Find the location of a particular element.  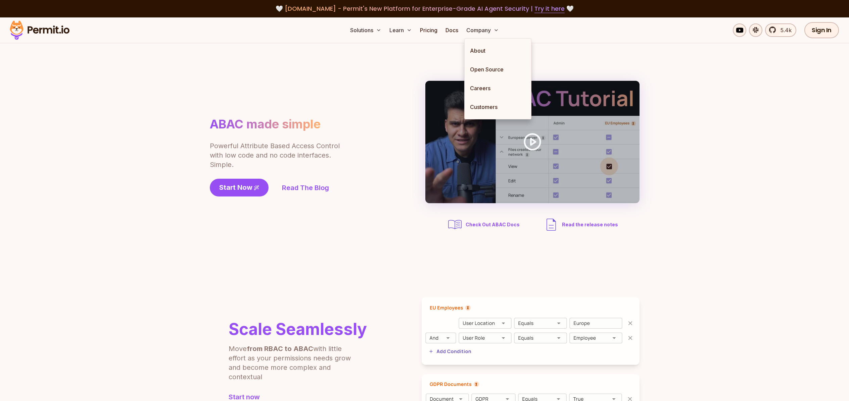

p: Move with little effort as your permissions needs grow and become more complex and contextual is located at coordinates (294, 363).